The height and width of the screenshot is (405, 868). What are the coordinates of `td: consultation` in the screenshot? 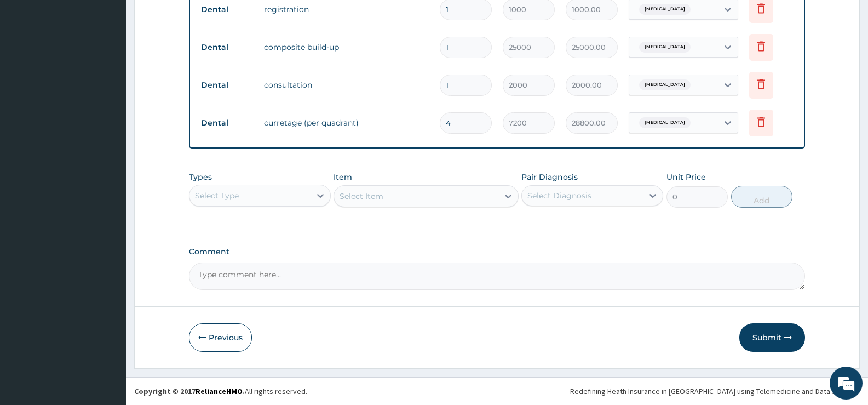 It's located at (346, 85).